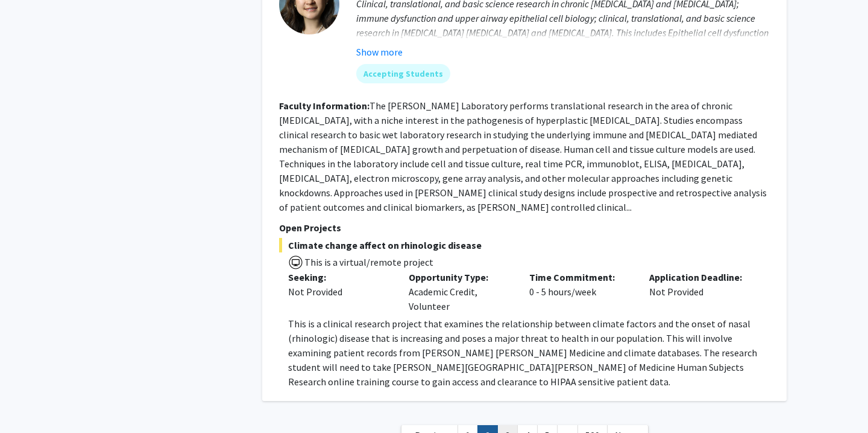 Image resolution: width=868 pixels, height=433 pixels. What do you see at coordinates (701, 277) in the screenshot?
I see `p: Application Deadline:` at bounding box center [701, 277].